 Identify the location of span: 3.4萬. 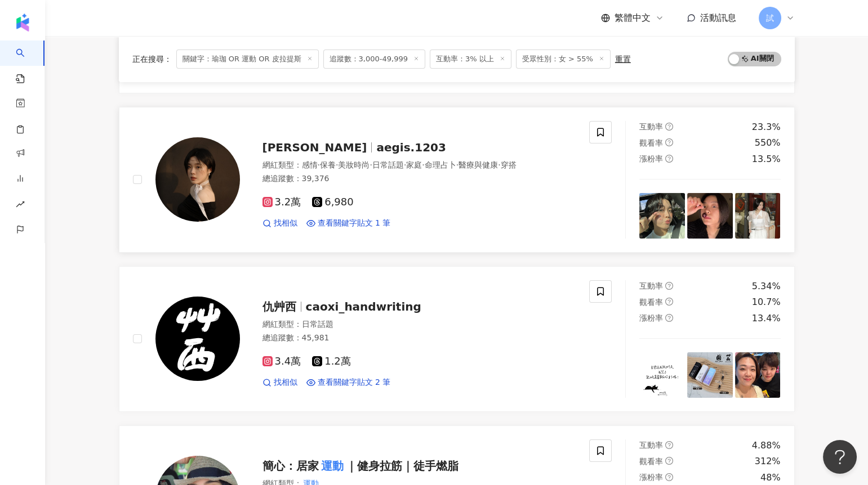
(282, 362).